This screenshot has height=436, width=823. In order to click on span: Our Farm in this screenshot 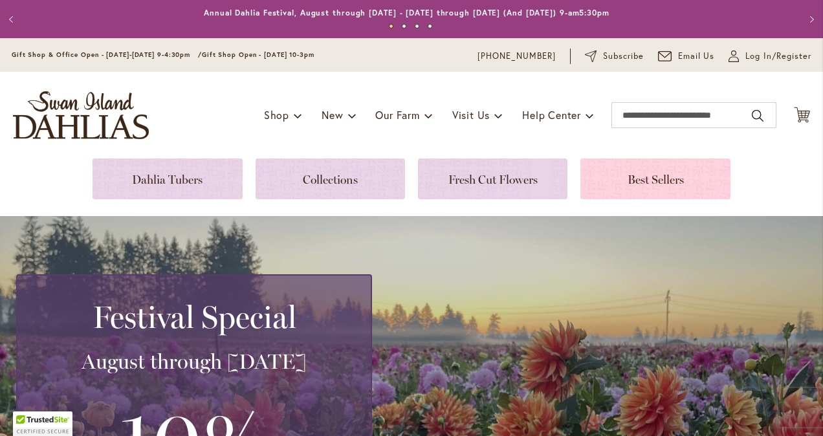, I will do `click(397, 115)`.